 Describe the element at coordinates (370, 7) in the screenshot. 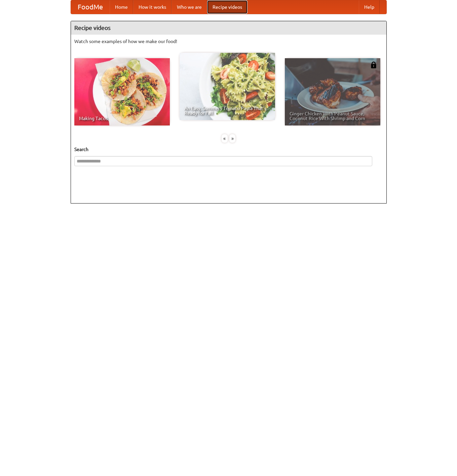

I see `a: Help` at that location.